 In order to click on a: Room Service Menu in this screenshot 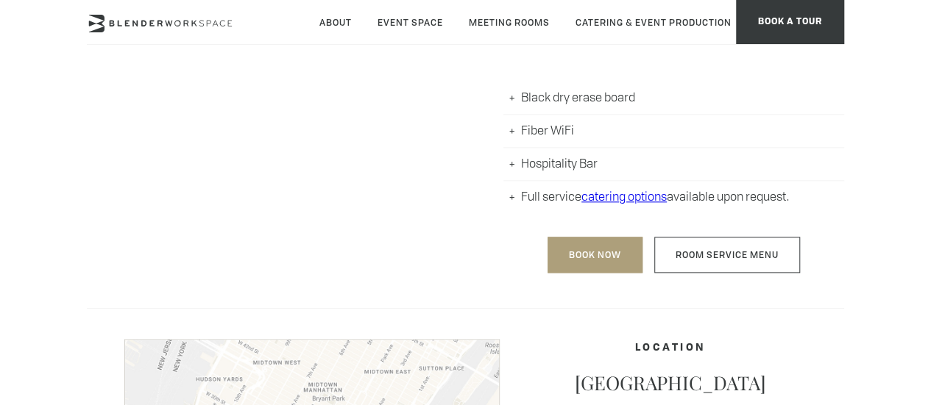, I will do `click(727, 255)`.